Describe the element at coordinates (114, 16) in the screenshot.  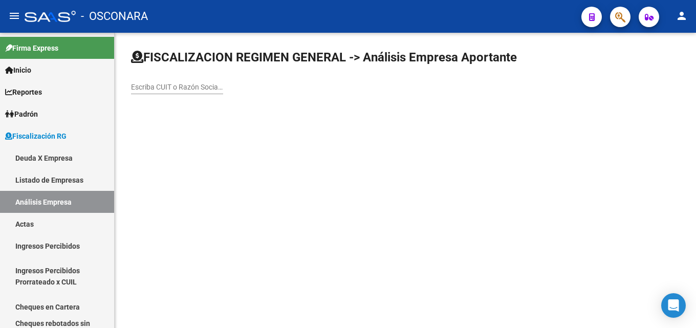
I see `span: - OSCONARA` at that location.